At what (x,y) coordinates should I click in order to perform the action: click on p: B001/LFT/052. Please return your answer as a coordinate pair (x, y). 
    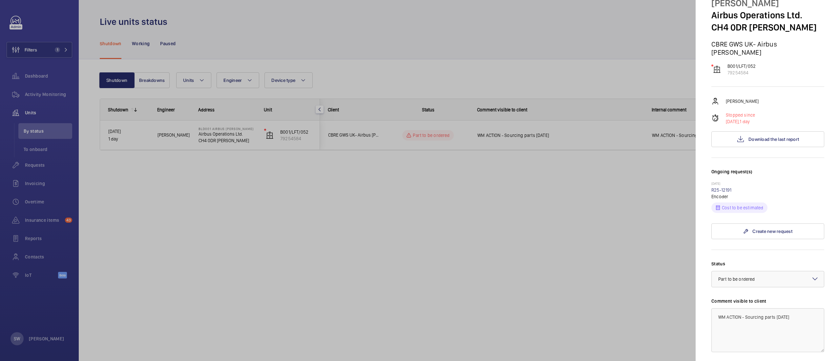
    Looking at the image, I should click on (741, 66).